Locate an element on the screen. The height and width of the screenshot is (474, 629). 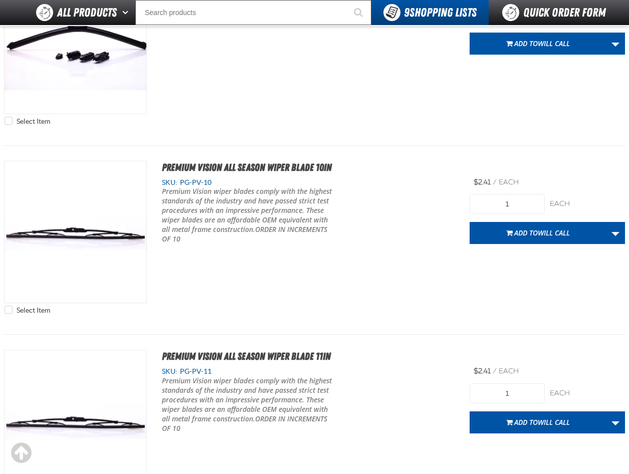
img: Premium Vision All Season Wiper Blade 10in is located at coordinates (75, 232).